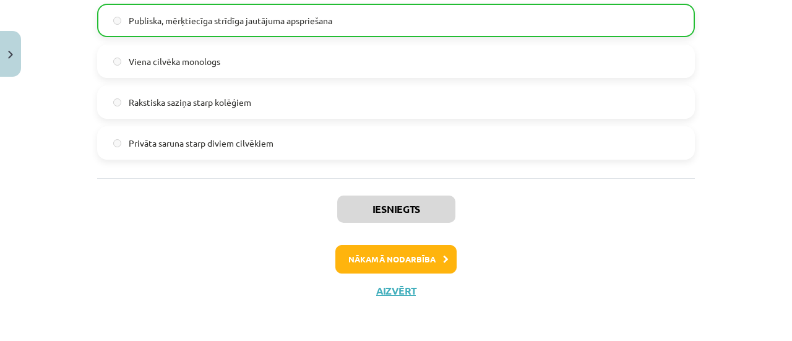  What do you see at coordinates (117, 143) in the screenshot?
I see `input: Privāta saruna starp diviem cilvēkiem` at bounding box center [117, 143].